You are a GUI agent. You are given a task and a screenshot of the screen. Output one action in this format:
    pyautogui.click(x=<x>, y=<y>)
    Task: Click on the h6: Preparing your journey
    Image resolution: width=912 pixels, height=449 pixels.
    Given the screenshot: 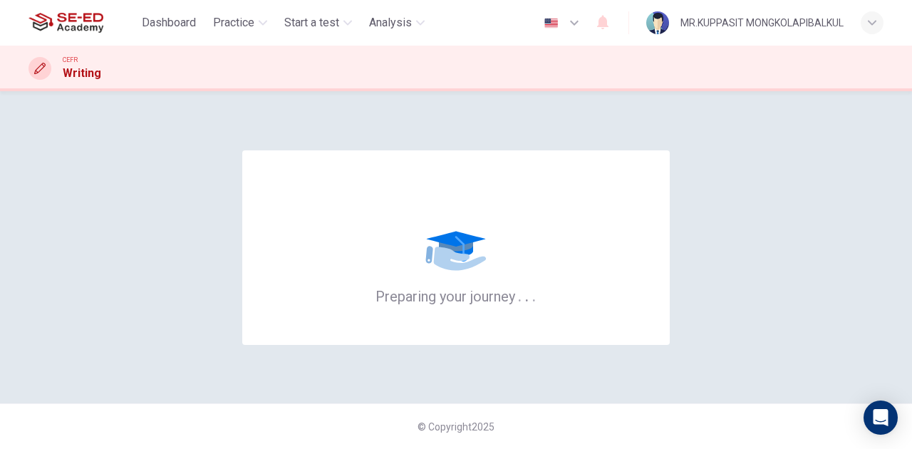 What is the action you would take?
    pyautogui.click(x=456, y=296)
    